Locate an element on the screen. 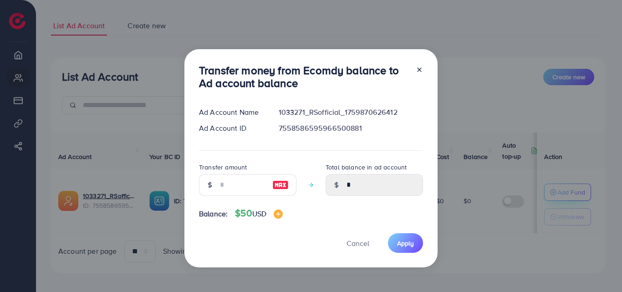 The image size is (622, 292). h3: Transfer money from Ecomdy balance to Ad account balance is located at coordinates (304, 77).